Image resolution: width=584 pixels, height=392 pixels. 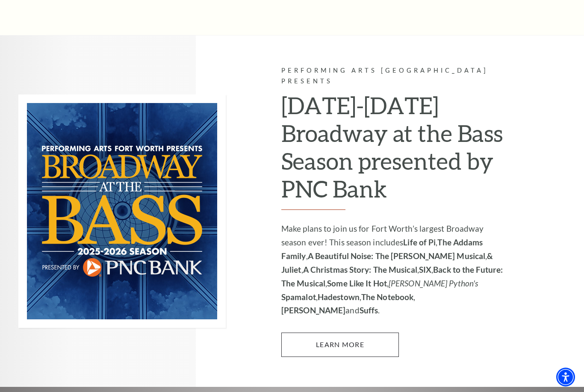 I want to click on a: Learn More 2025-2026 Broadway at the Bass Season presented by PNC Bank, so click(x=340, y=345).